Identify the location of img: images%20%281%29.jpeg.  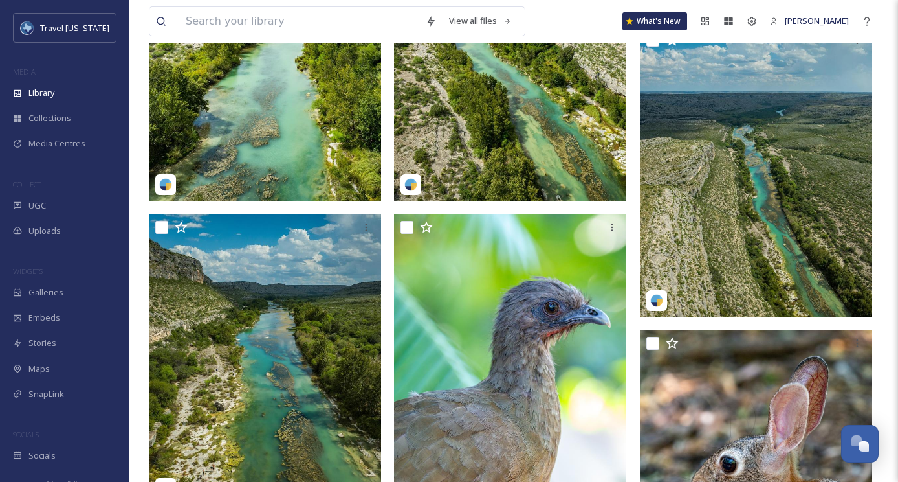
(27, 28).